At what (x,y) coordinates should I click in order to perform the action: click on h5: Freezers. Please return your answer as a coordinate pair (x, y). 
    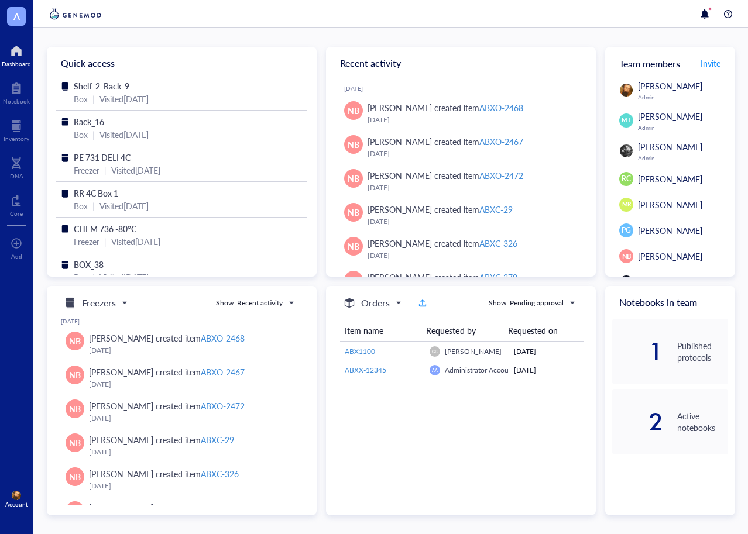
    Looking at the image, I should click on (99, 303).